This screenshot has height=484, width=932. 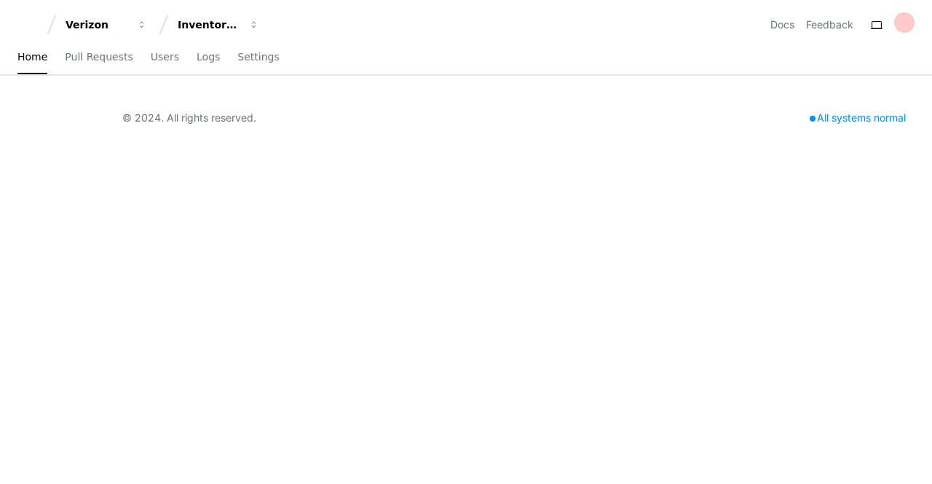 I want to click on a: Pull Requests, so click(x=98, y=57).